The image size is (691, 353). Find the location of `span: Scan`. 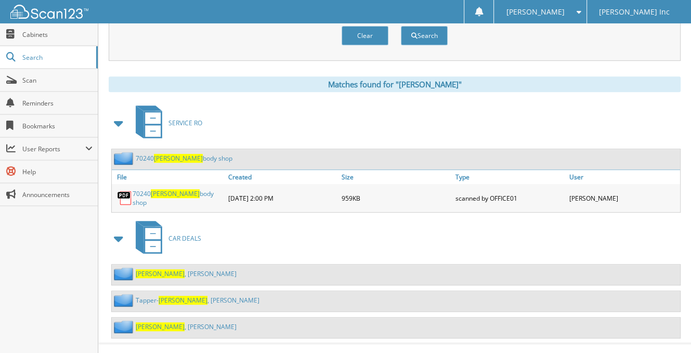

span: Scan is located at coordinates (57, 80).